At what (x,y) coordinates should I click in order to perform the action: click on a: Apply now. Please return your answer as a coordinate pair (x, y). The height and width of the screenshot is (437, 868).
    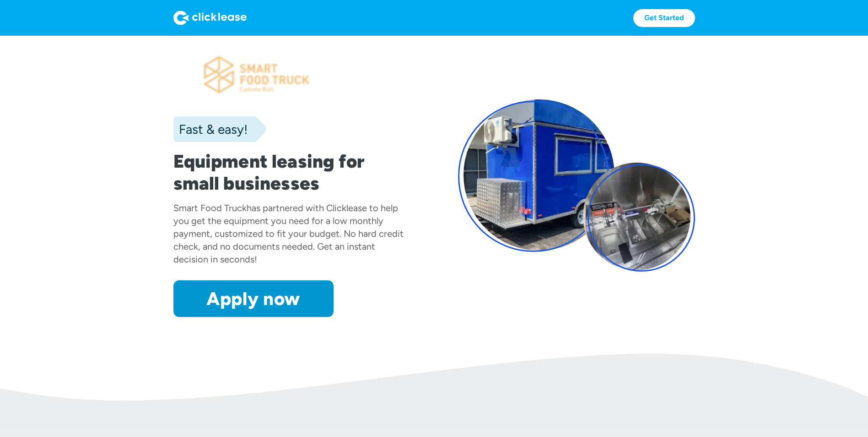
    Looking at the image, I should click on (254, 299).